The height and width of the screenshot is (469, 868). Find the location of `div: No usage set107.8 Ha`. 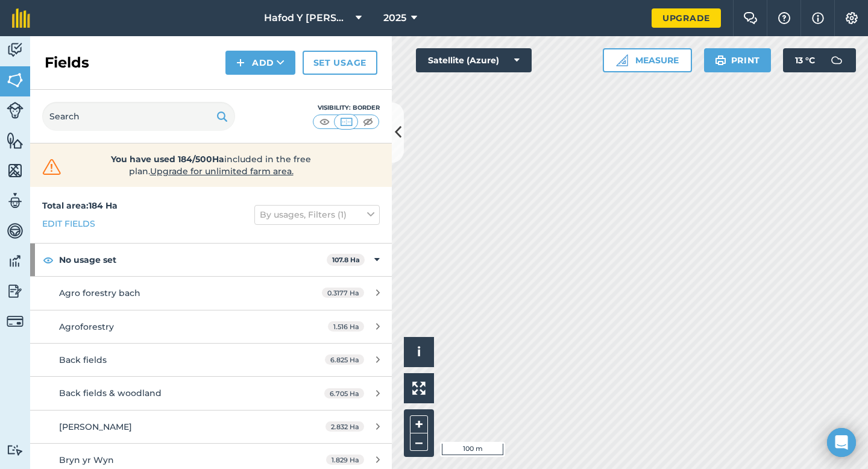

div: No usage set107.8 Ha is located at coordinates (211, 260).